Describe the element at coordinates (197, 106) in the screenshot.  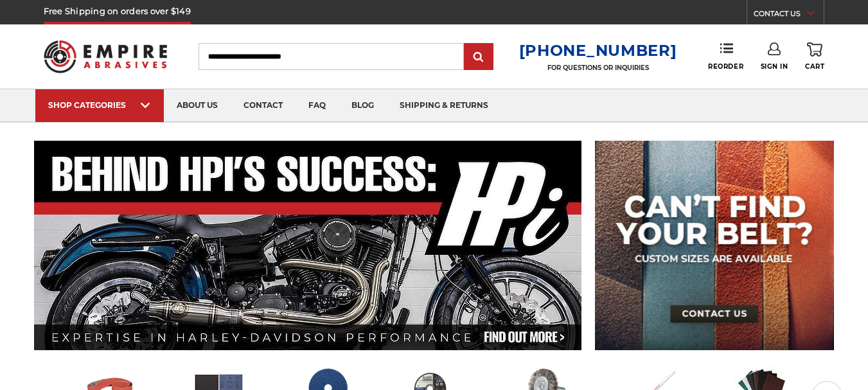
I see `a: about us` at that location.